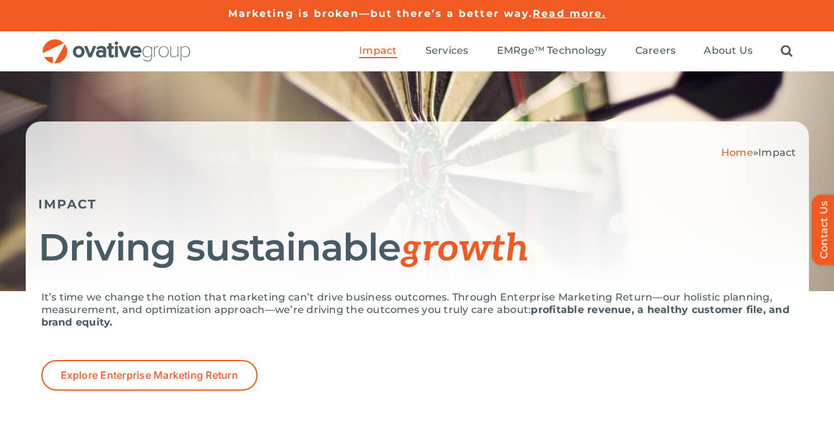 Image resolution: width=834 pixels, height=422 pixels. I want to click on a: About Us, so click(728, 51).